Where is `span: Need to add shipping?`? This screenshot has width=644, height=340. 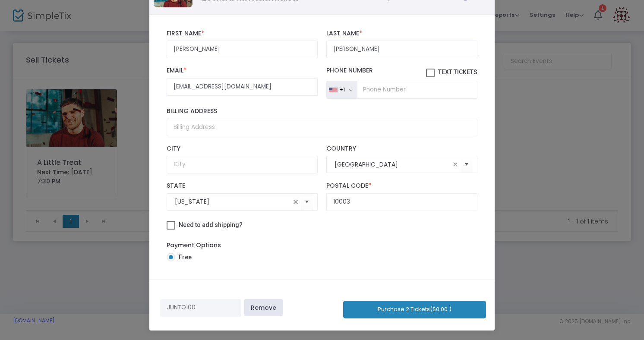
span: Need to add shipping? is located at coordinates (211, 225).